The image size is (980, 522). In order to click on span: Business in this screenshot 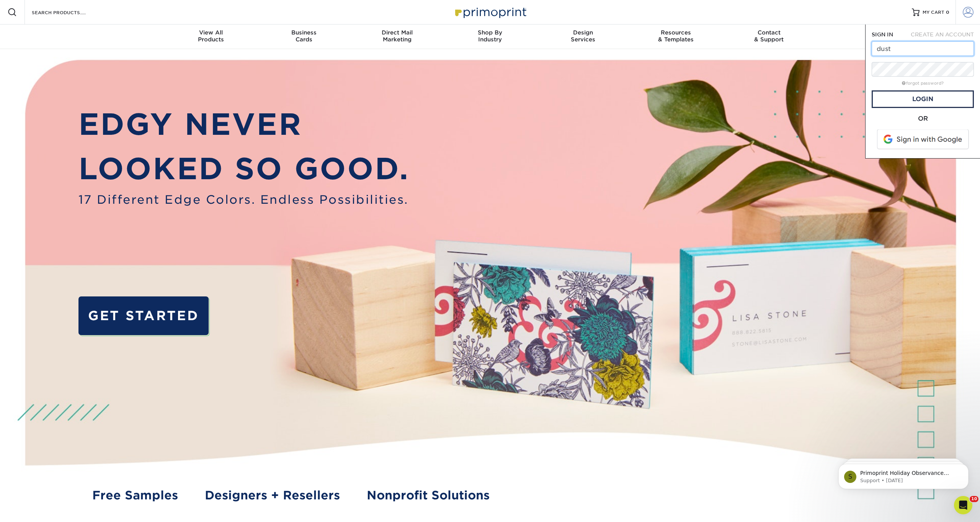, I will do `click(304, 33)`.